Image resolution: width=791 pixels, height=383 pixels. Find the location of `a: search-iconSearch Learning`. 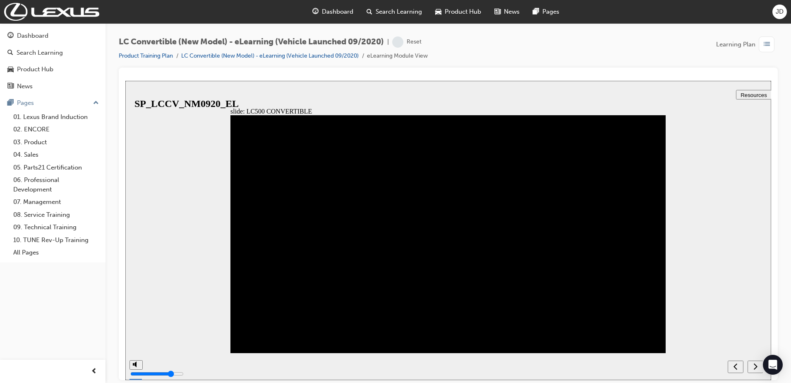

a: search-iconSearch Learning is located at coordinates (395, 12).